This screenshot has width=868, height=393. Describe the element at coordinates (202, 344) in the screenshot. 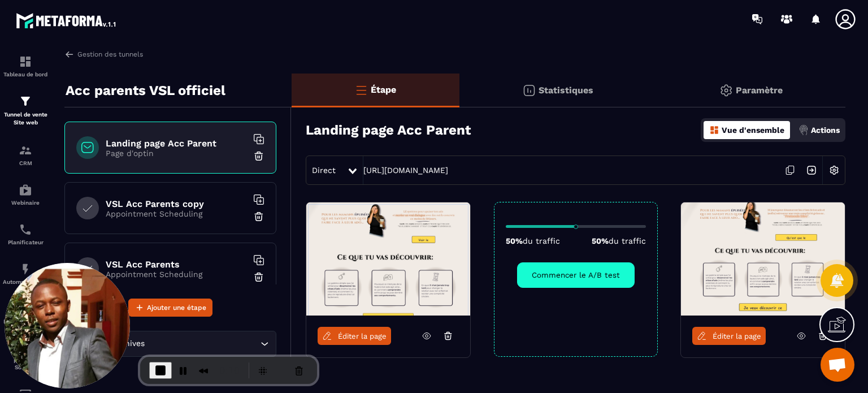

I see `input: Search for option` at that location.